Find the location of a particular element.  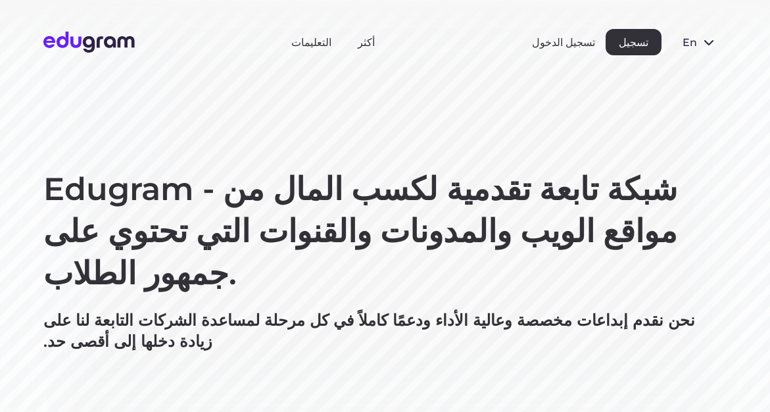

a: التعليمات is located at coordinates (311, 42).